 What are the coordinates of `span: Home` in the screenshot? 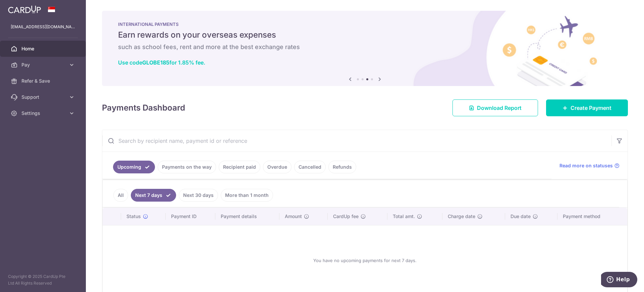 It's located at (43, 49).